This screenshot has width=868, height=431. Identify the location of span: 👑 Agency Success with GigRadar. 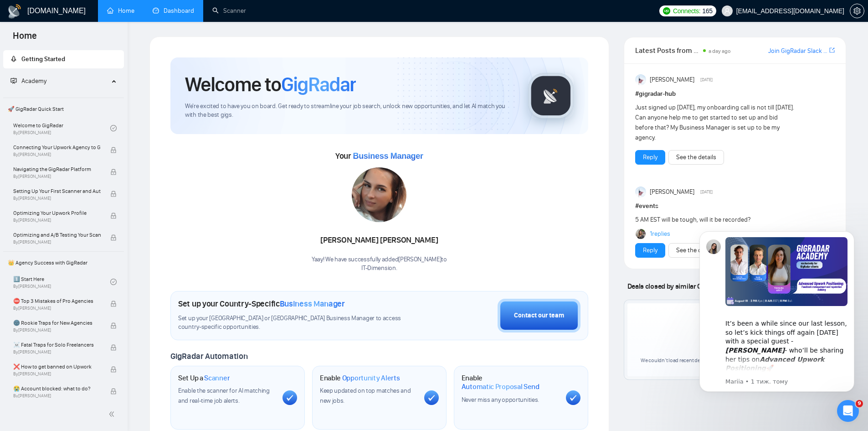
(64, 263).